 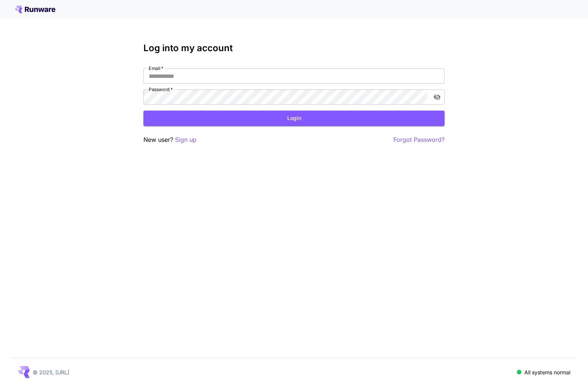 I want to click on button: Login, so click(x=294, y=118).